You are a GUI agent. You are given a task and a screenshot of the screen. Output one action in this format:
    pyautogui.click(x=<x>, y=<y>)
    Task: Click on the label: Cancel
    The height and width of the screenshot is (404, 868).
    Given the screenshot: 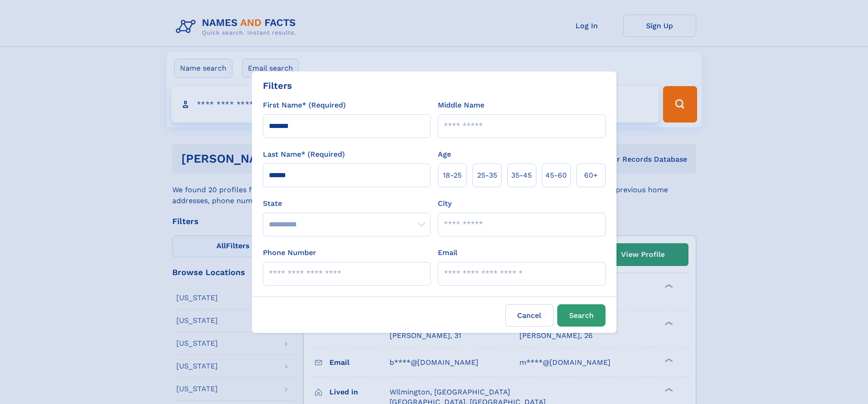 What is the action you would take?
    pyautogui.click(x=530, y=316)
    